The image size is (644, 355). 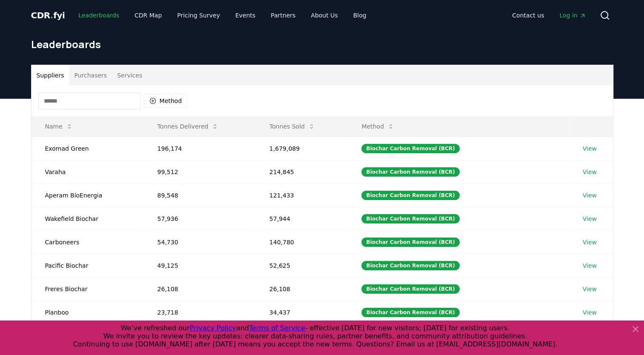 I want to click on a: About Us, so click(x=324, y=15).